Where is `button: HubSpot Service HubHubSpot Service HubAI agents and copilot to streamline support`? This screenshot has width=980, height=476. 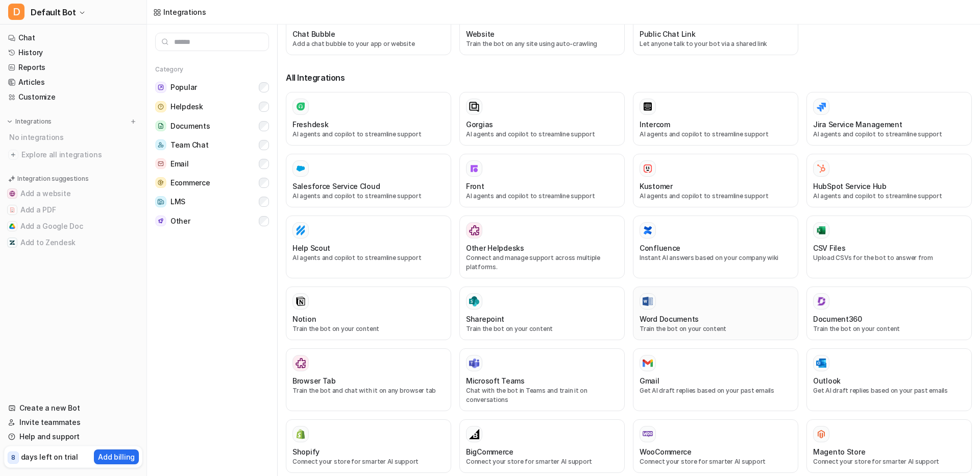
button: HubSpot Service HubHubSpot Service HubAI agents and copilot to streamline support is located at coordinates (890, 180).